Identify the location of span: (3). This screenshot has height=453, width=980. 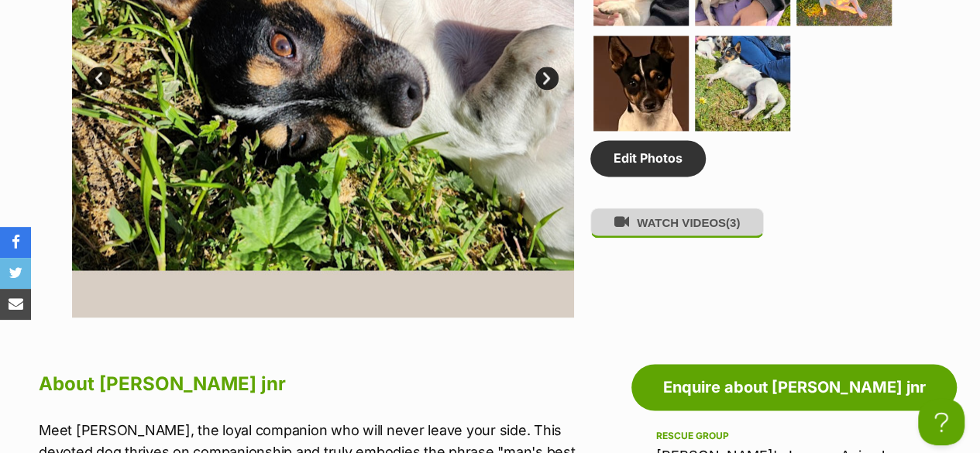
(733, 222).